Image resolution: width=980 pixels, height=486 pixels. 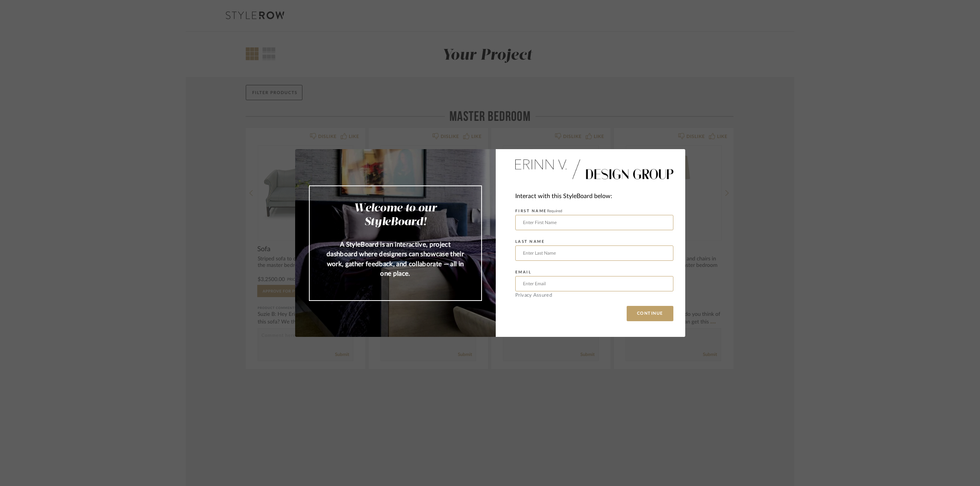 I want to click on label: FIRST NAME, so click(x=539, y=211).